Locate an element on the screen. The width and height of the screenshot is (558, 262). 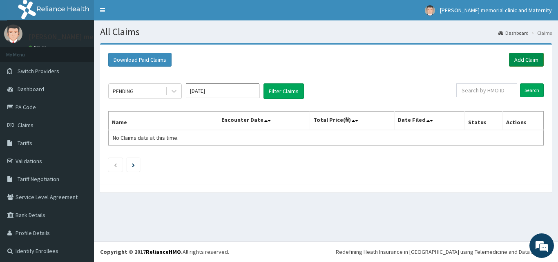
strong: Copyright © 2017 . is located at coordinates (141, 252).